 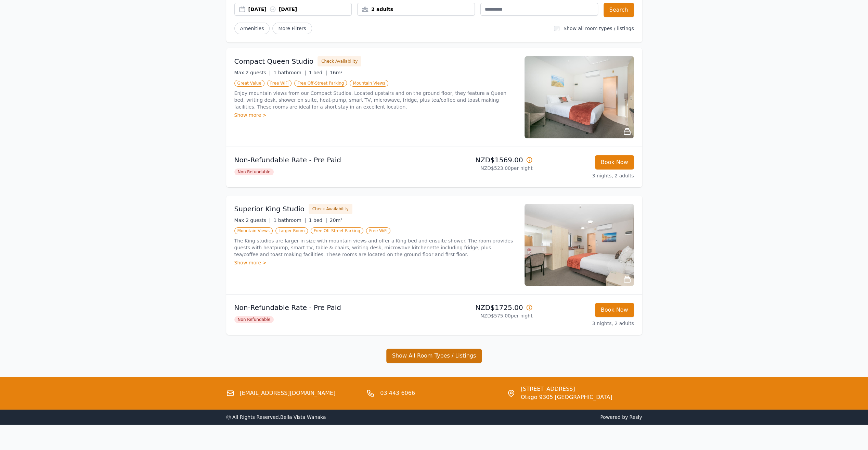 What do you see at coordinates (250, 83) in the screenshot?
I see `span: Great Value` at bounding box center [250, 83].